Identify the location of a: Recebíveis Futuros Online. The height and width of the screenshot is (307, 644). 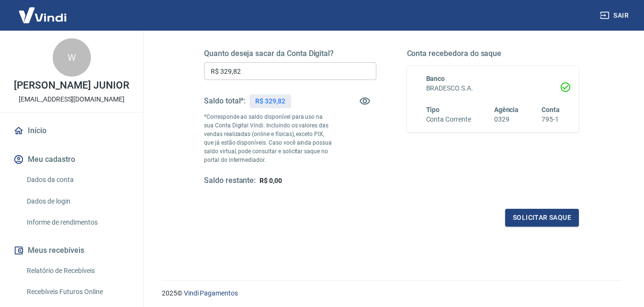
(77, 292).